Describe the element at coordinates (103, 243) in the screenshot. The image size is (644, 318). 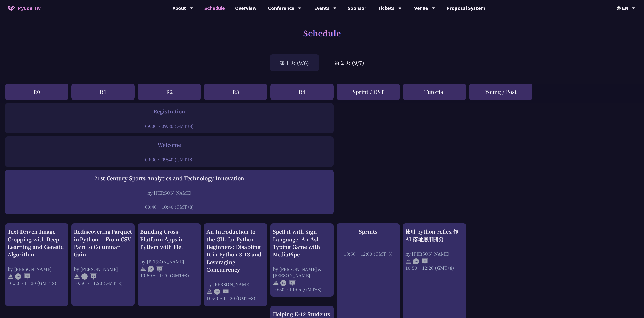
I see `div: Rediscovering Parquet in Python — From CSV Pain to Columnar Gain` at that location.